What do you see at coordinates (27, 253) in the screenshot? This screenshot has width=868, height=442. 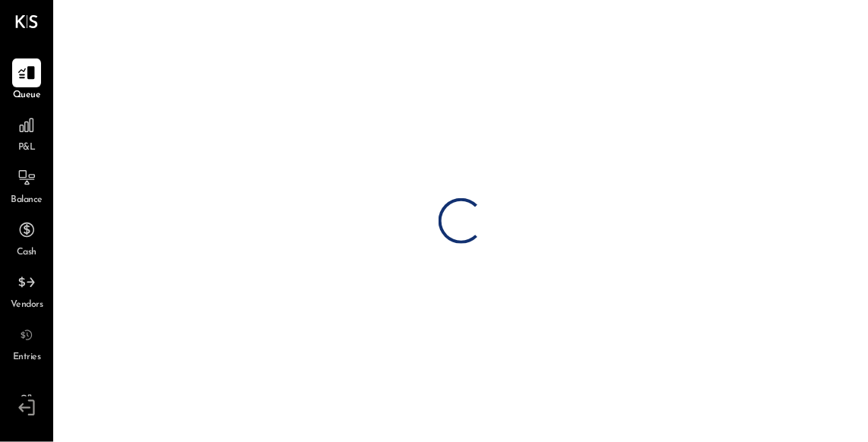 I see `span: Cash` at bounding box center [27, 253].